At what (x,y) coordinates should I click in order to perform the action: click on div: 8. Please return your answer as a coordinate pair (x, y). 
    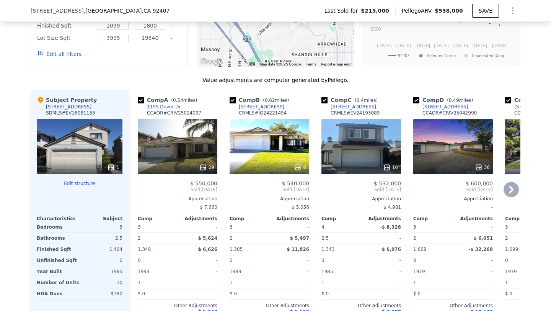
    Looking at the image, I should click on (300, 167).